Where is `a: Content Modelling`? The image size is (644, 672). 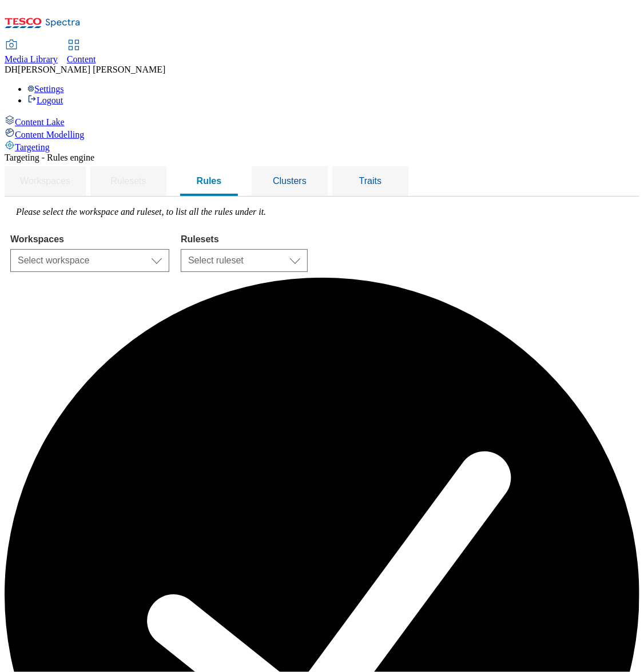
a: Content Modelling is located at coordinates (322, 134).